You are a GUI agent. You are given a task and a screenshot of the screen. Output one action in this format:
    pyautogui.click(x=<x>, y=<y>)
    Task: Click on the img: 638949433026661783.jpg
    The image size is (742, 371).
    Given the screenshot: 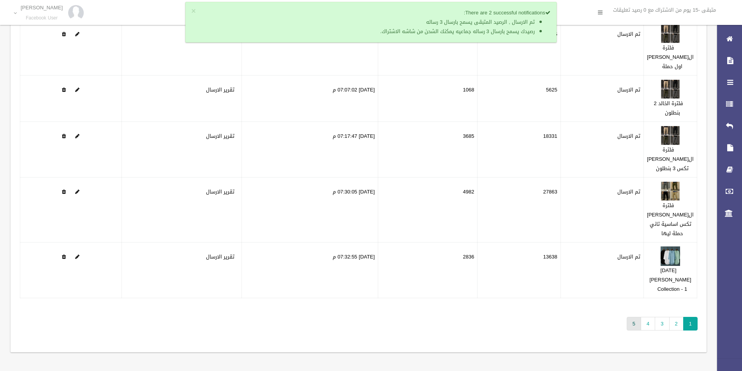 What is the action you would take?
    pyautogui.click(x=671, y=136)
    